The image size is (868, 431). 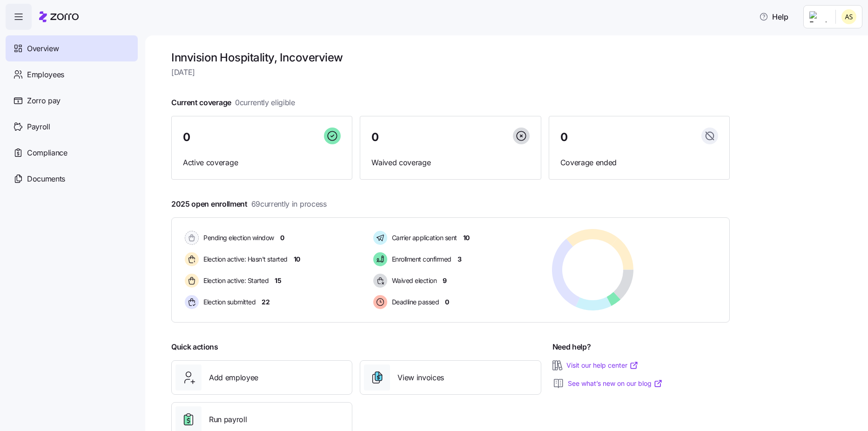 What do you see at coordinates (71, 100) in the screenshot?
I see `a: Zorro pay` at bounding box center [71, 100].